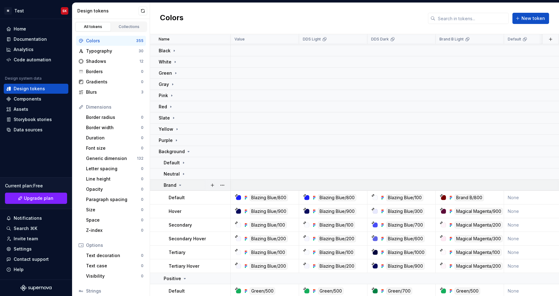  I want to click on button: Help, so click(36, 269).